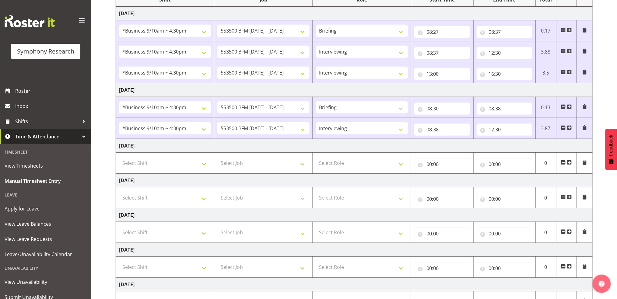 This screenshot has width=617, height=299. Describe the element at coordinates (52, 106) in the screenshot. I see `span: Inbox` at that location.